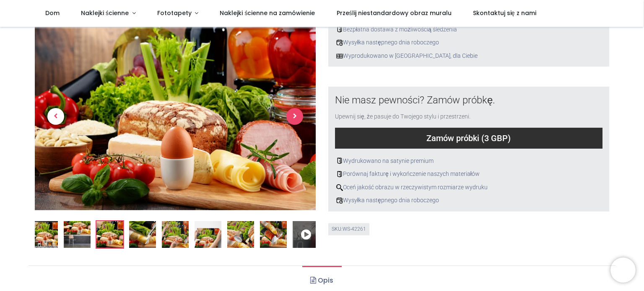  I want to click on font: Oceń jakość obrazu w rzeczywistym rozmiarze wydruku, so click(415, 187).